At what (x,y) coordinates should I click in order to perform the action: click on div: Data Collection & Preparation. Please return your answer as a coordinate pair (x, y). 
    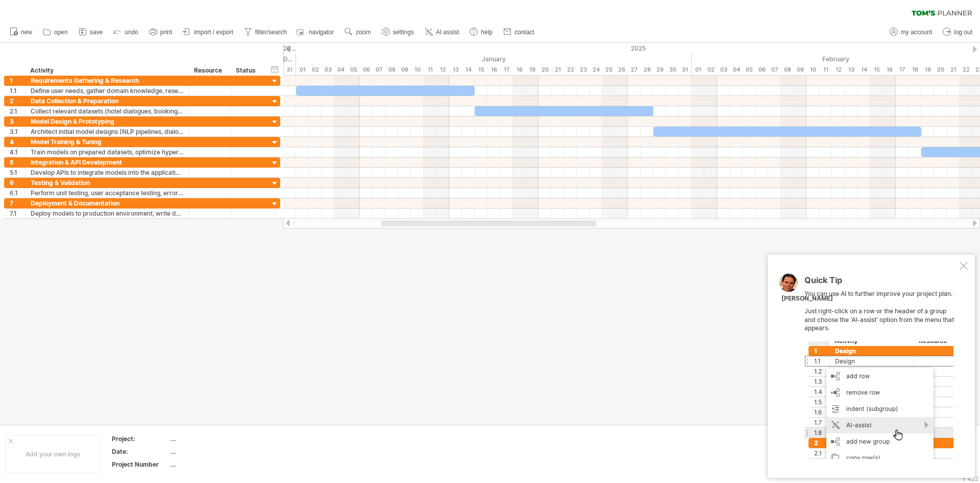
    Looking at the image, I should click on (107, 101).